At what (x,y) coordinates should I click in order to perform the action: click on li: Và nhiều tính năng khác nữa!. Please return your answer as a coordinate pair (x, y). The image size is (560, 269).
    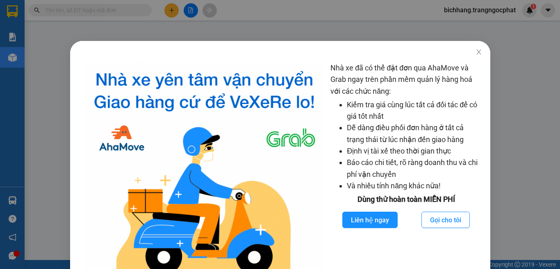
    Looking at the image, I should click on (414, 186).